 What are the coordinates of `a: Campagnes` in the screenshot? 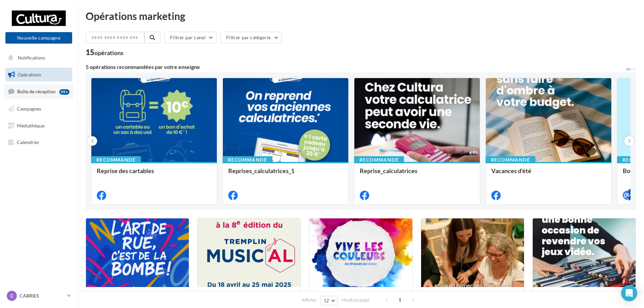 It's located at (39, 108).